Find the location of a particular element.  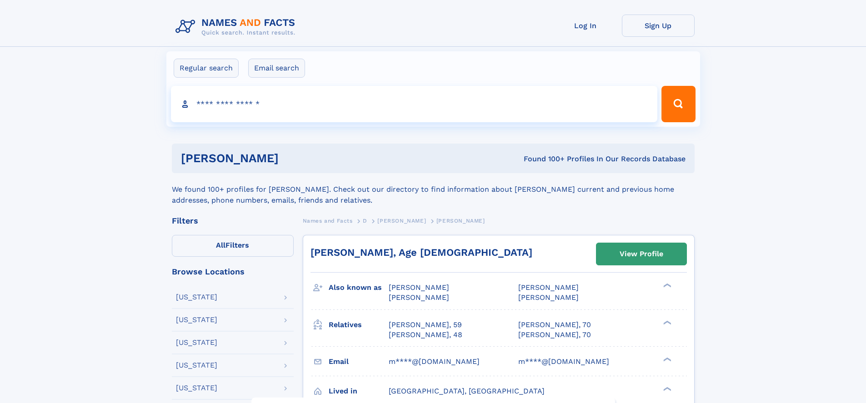

span: D is located at coordinates (365, 221).